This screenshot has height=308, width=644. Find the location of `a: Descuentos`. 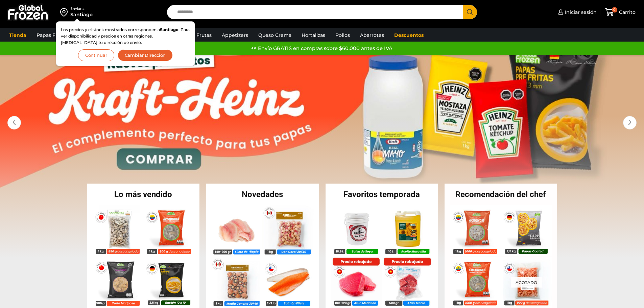

a: Descuentos is located at coordinates (409, 35).